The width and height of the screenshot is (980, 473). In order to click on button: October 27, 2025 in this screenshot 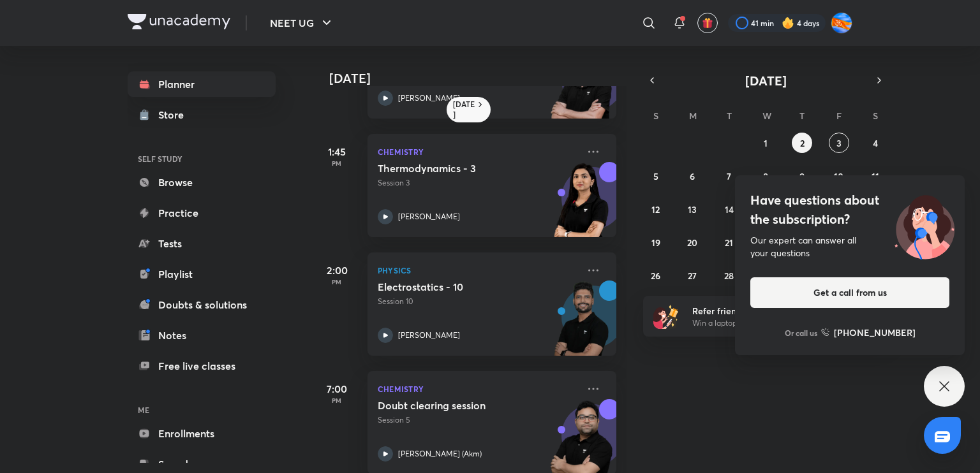, I will do `click(693, 276)`.